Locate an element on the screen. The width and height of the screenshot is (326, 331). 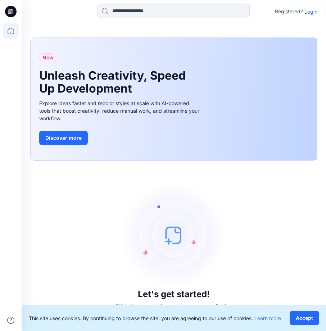
button: Accept is located at coordinates (305, 318).